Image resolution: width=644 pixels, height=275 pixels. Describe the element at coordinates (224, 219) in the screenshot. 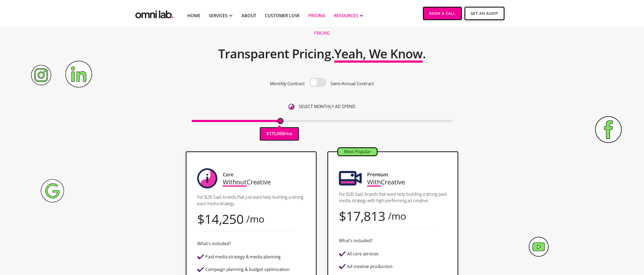

I see `div: 14,250` at that location.